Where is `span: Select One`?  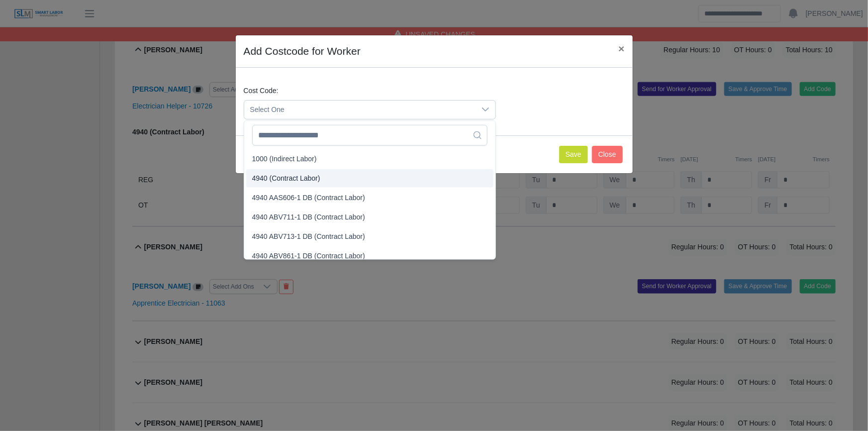 span: Select One is located at coordinates (360, 110).